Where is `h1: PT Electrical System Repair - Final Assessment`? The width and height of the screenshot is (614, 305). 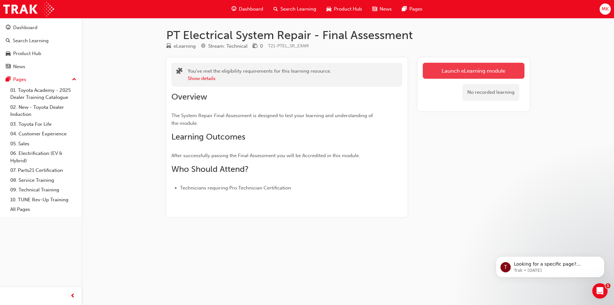
h1: PT Electrical System Repair - Final Assessment is located at coordinates (348, 35).